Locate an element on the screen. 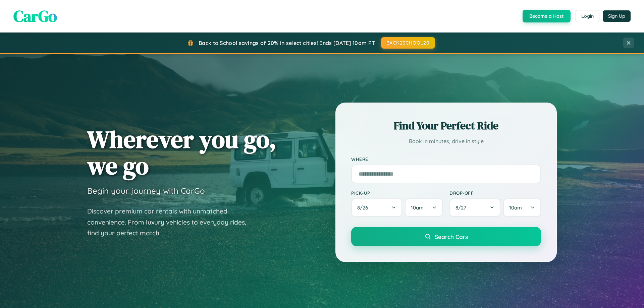 The image size is (644, 308). p: Discover premium car rentals with unmatched convenience. From luxury vehicles to everyday rides, ... is located at coordinates (171, 222).